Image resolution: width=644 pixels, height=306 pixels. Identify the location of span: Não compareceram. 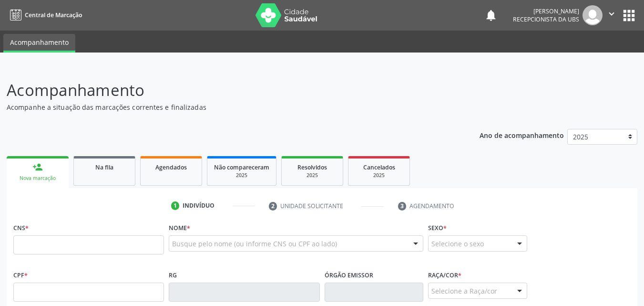
(242, 167).